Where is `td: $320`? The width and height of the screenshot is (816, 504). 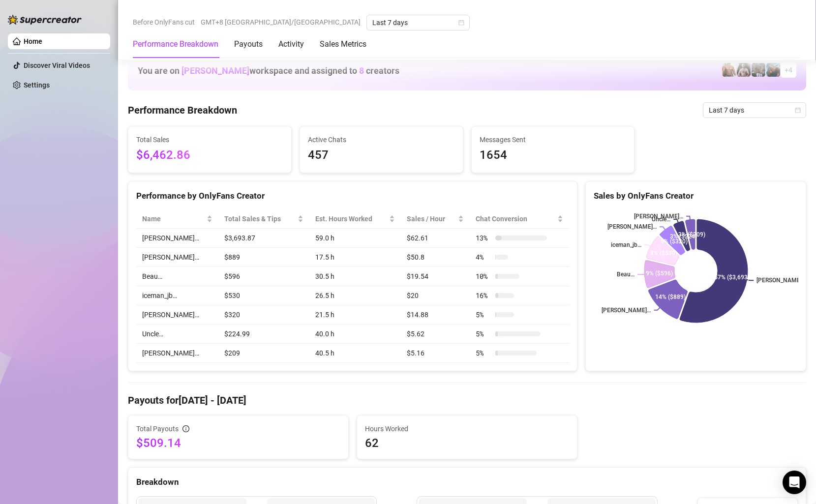 td: $320 is located at coordinates (264, 314).